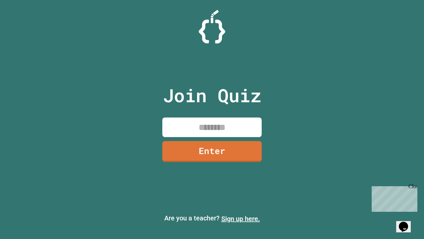 Image resolution: width=424 pixels, height=239 pixels. I want to click on div: Chat with us now!Close, so click(24, 22).